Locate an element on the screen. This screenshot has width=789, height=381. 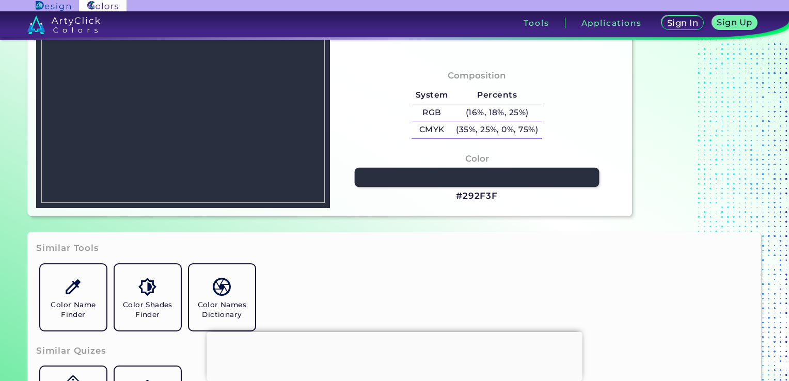
h5: Color Name Finder is located at coordinates (73, 310).